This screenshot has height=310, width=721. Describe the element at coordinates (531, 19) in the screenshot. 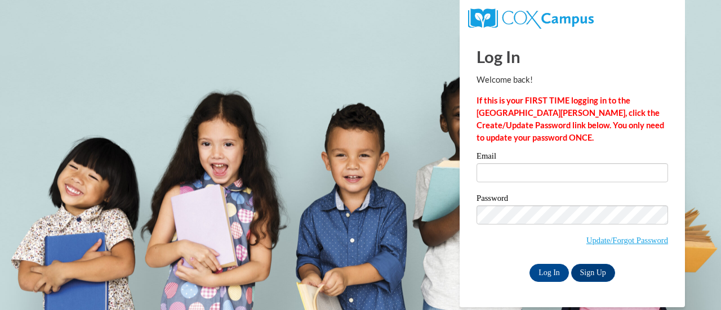

I see `img: COX Campus` at that location.